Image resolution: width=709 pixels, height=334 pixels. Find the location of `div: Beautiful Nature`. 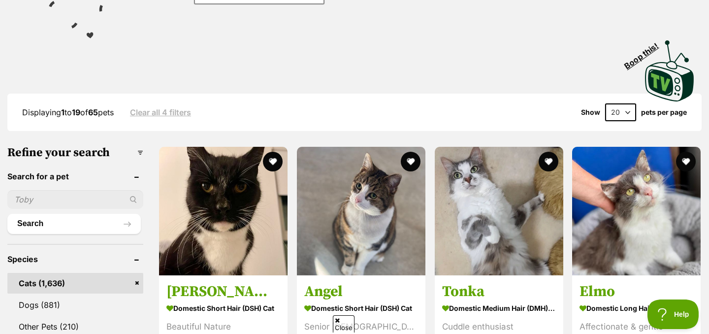

div: Beautiful Nature is located at coordinates (223, 326).